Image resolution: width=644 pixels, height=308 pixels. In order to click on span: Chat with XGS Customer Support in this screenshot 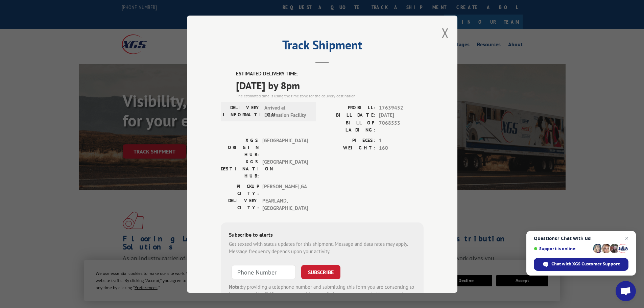, I will do `click(585, 264)`.